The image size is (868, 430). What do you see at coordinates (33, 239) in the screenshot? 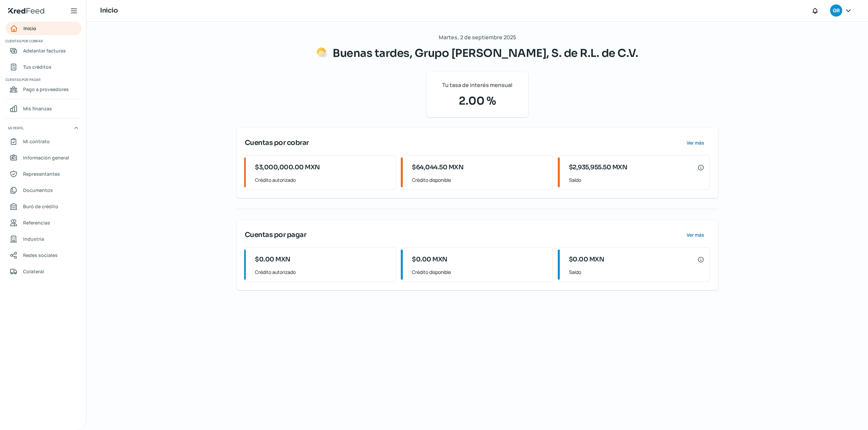
I see `span: Industria` at bounding box center [33, 239].